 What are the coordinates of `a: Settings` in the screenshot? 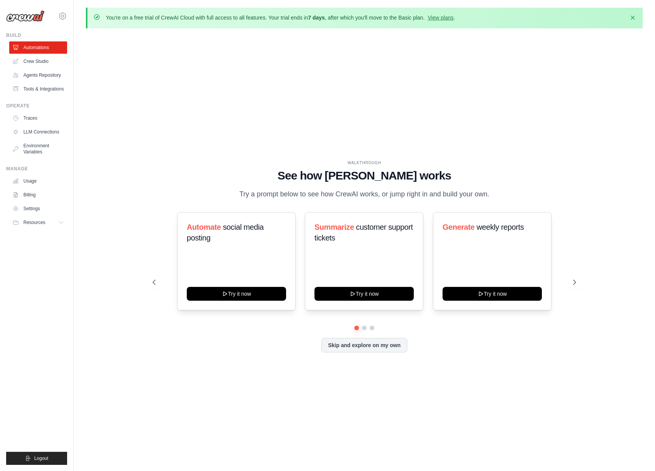 It's located at (38, 209).